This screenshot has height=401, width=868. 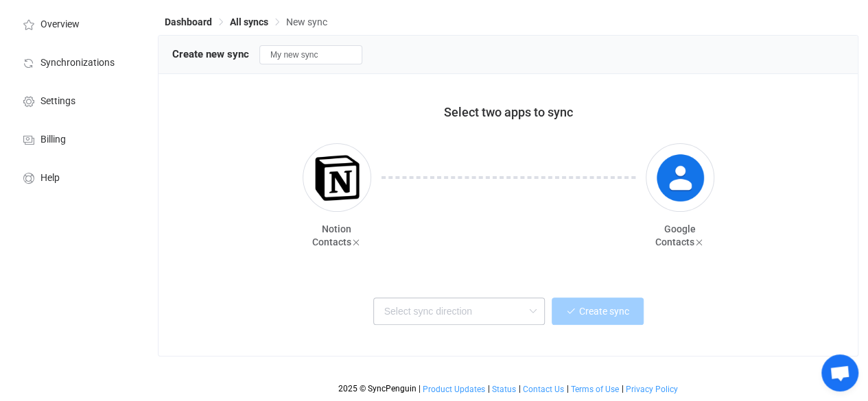 What do you see at coordinates (76, 62) in the screenshot?
I see `a: Synchronizations` at bounding box center [76, 62].